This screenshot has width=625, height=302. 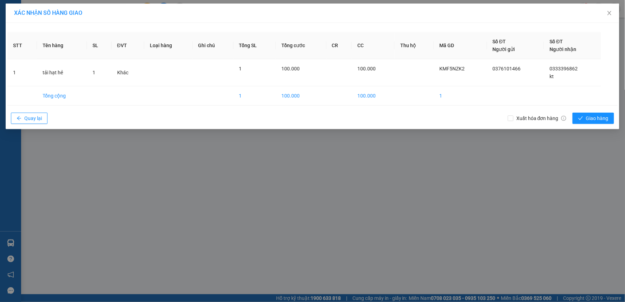 I want to click on td: Khác, so click(x=128, y=72).